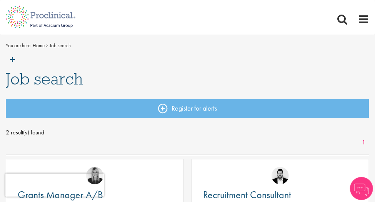 The image size is (375, 202). What do you see at coordinates (95, 176) in the screenshot?
I see `a: Janelle Jones` at bounding box center [95, 176].